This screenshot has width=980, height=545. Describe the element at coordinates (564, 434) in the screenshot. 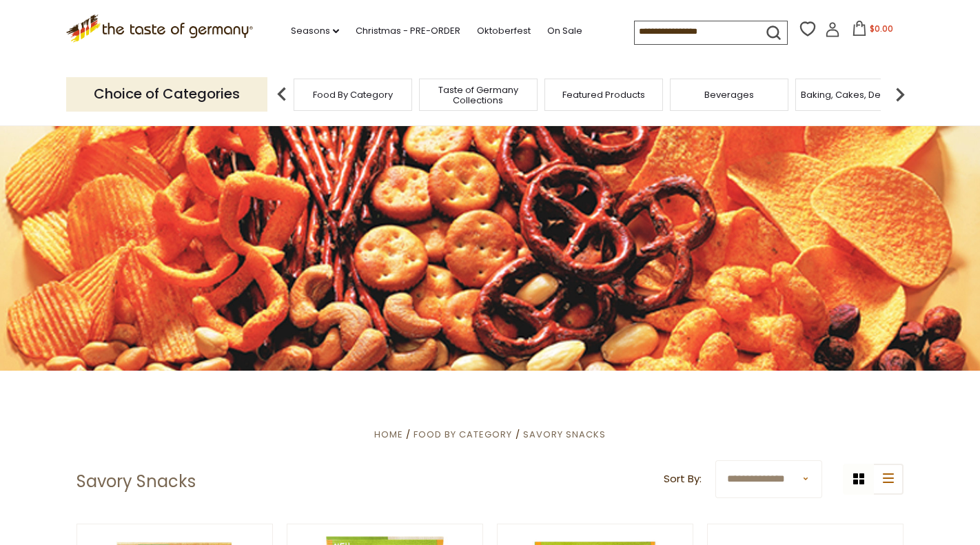

I see `a: Savory Snacks` at that location.